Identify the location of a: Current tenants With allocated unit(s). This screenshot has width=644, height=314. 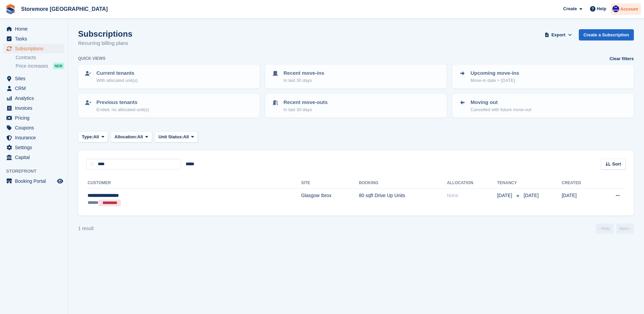
(169, 76).